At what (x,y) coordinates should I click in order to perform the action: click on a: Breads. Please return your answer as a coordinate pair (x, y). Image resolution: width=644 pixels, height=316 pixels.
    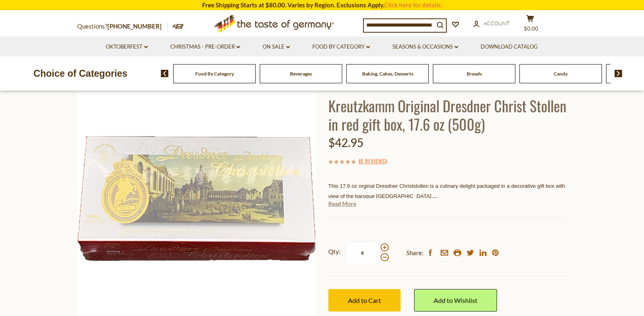
    Looking at the image, I should click on (474, 74).